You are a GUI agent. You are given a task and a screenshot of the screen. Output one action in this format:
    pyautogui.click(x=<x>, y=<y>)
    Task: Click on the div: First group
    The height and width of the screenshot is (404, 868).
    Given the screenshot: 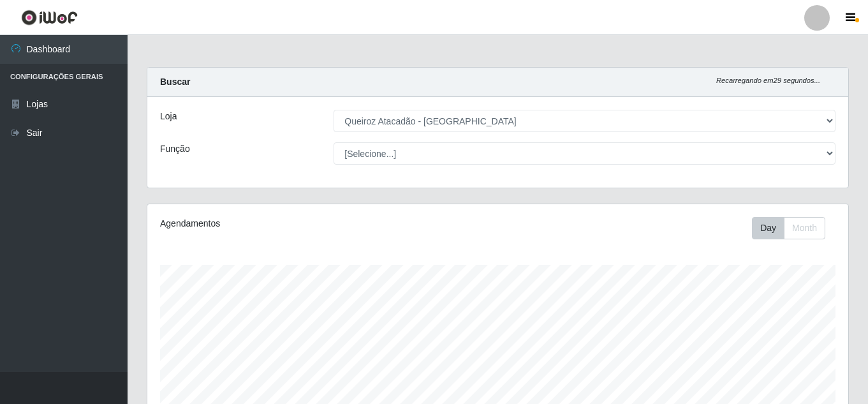 What is the action you would take?
    pyautogui.click(x=788, y=228)
    